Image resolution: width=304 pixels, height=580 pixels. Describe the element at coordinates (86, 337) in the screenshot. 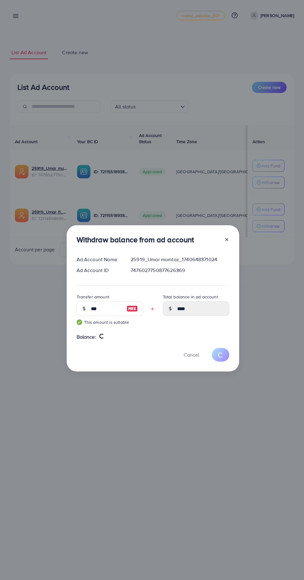

I see `span: Balance:` at that location.